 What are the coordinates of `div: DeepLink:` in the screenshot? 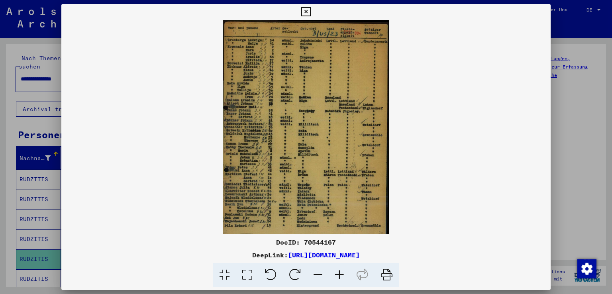 It's located at (306, 255).